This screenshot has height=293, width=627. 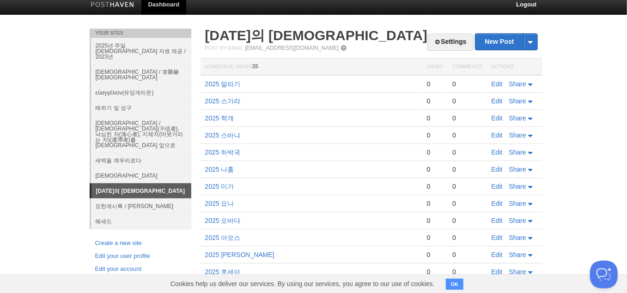 What do you see at coordinates (140, 243) in the screenshot?
I see `a: Create a new site` at bounding box center [140, 243].